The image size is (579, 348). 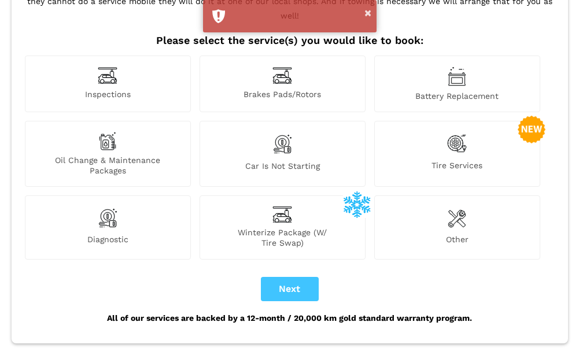 I want to click on span: Brakes Pads/Rotors, so click(x=282, y=95).